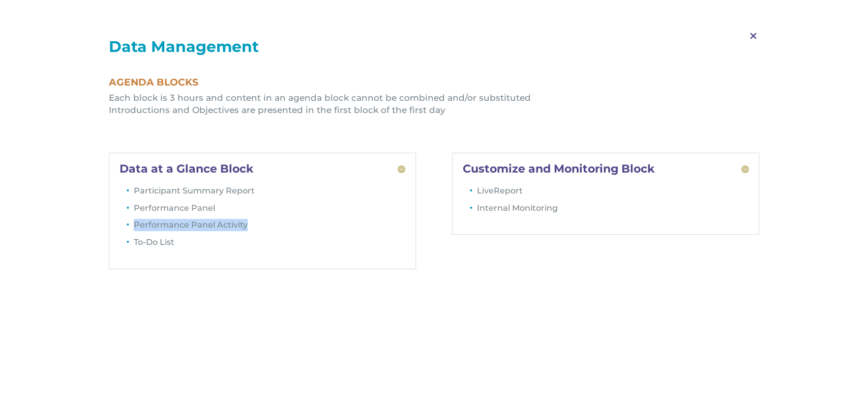  I want to click on h1: Data Management, so click(435, 49).